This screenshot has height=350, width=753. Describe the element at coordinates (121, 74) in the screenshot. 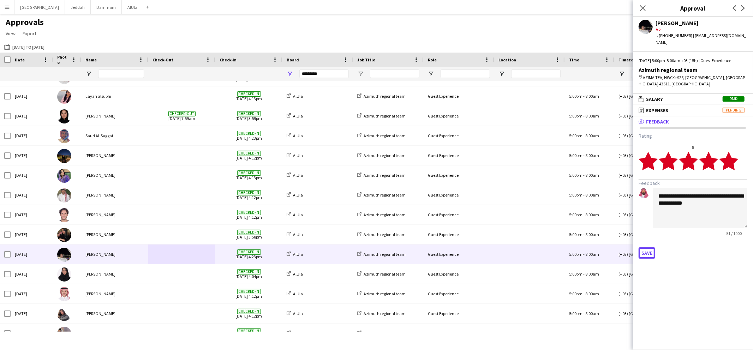

I see `input: Name Filter Input` at that location.